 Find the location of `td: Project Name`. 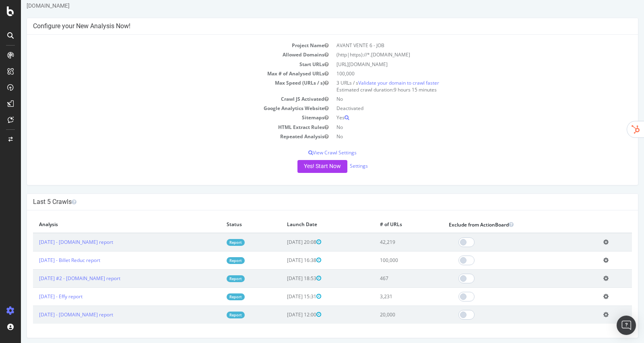

td: Project Name is located at coordinates (162, 45).